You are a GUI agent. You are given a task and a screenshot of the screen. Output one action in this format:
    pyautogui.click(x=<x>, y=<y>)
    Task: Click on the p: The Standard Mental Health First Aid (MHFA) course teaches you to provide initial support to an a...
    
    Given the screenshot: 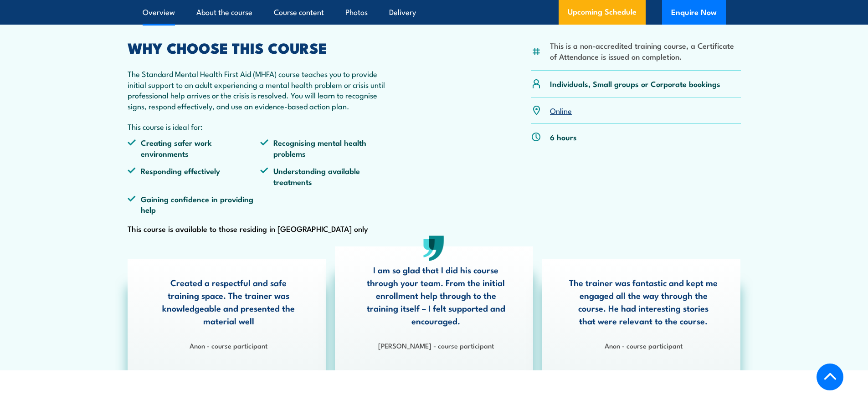 What is the action you would take?
    pyautogui.click(x=261, y=90)
    